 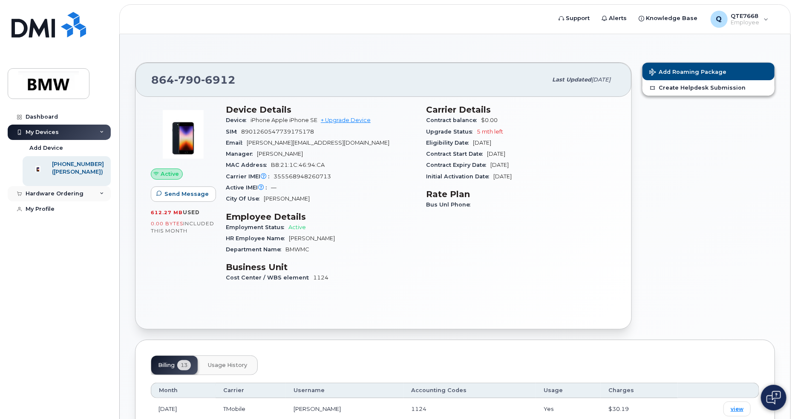 I want to click on span: Carrier IMEI, so click(x=250, y=176).